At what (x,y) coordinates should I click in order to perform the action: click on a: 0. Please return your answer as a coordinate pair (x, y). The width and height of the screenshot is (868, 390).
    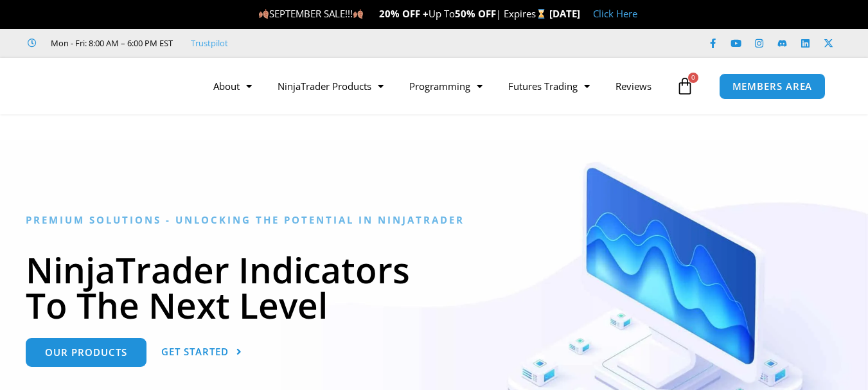
    Looking at the image, I should click on (685, 86).